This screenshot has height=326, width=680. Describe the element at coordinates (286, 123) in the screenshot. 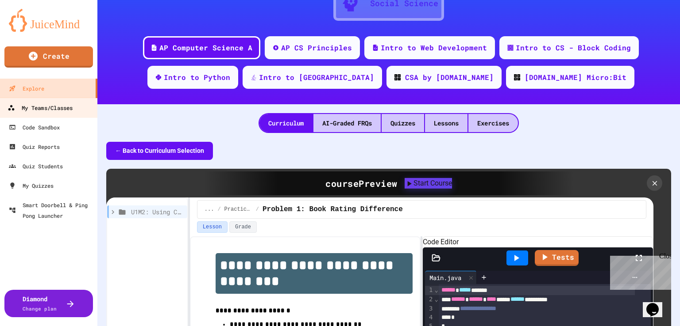

I see `div: Curriculum` at that location.